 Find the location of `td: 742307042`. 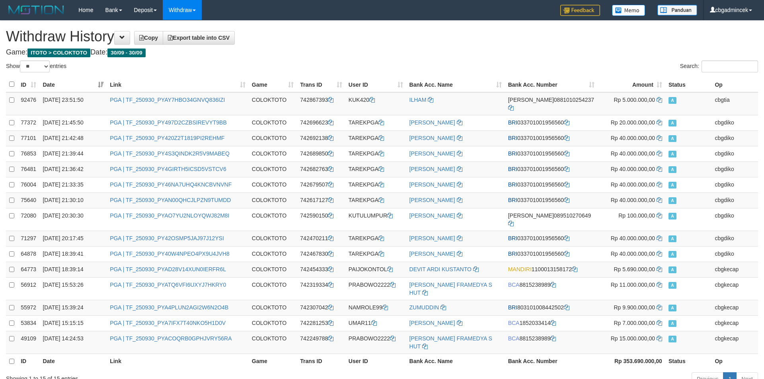

td: 742307042 is located at coordinates (321, 307).